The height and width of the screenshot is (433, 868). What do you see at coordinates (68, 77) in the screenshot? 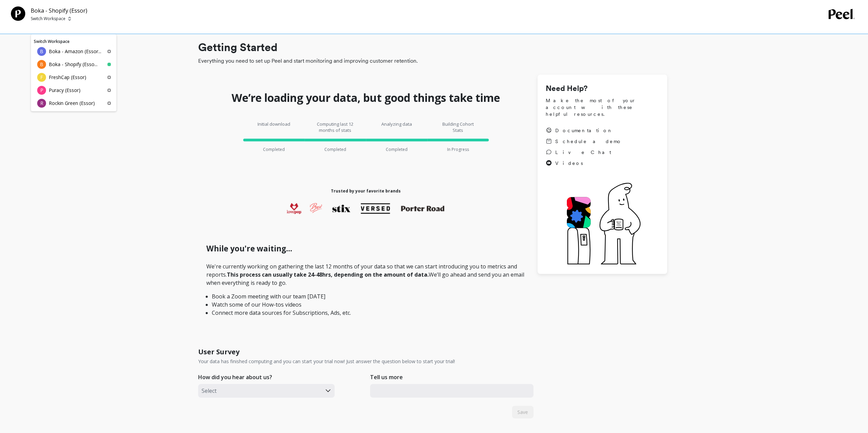
I see `p: FreshCap (Essor)` at bounding box center [68, 77].